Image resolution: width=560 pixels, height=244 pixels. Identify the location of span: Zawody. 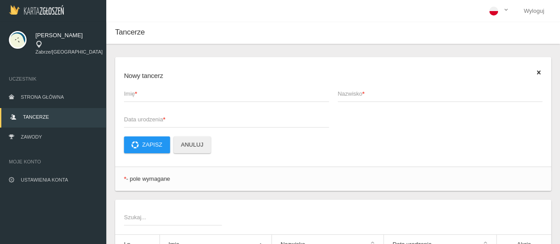
(31, 137).